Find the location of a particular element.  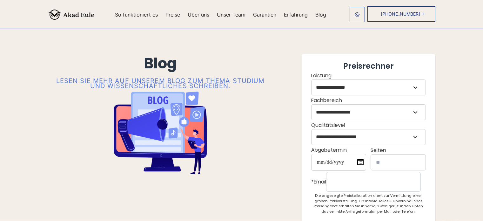

a: Über uns is located at coordinates (198, 15).